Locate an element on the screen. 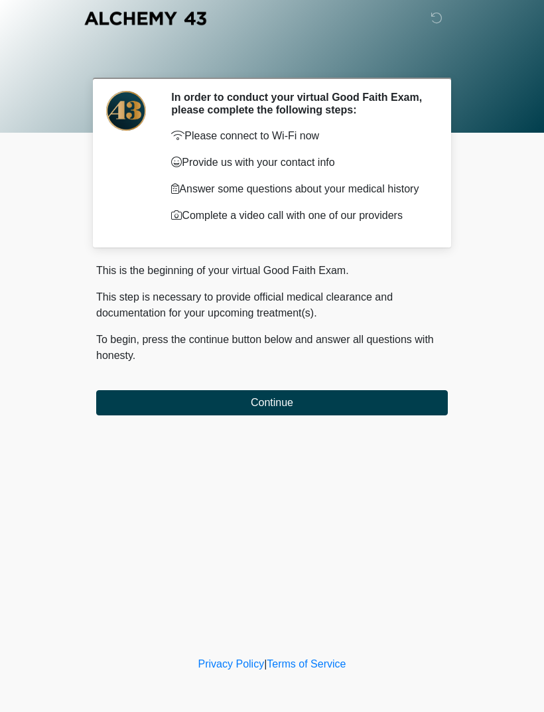  a: Privacy Policy is located at coordinates (232, 664).